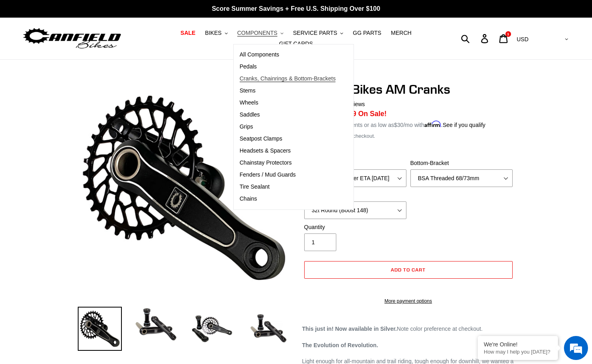 The height and width of the screenshot is (364, 592). Describe the element at coordinates (254, 186) in the screenshot. I see `span: Tire Sealant` at that location.